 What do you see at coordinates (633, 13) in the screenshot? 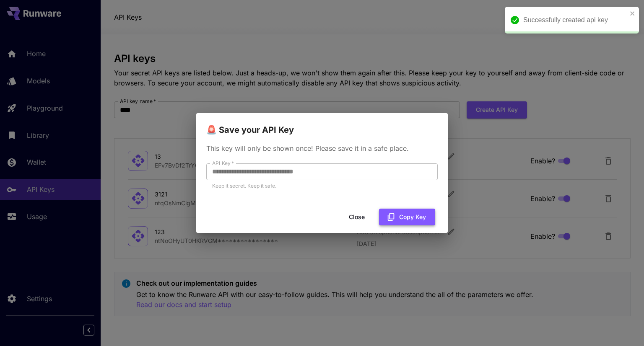
I see `button: close` at bounding box center [633, 13].